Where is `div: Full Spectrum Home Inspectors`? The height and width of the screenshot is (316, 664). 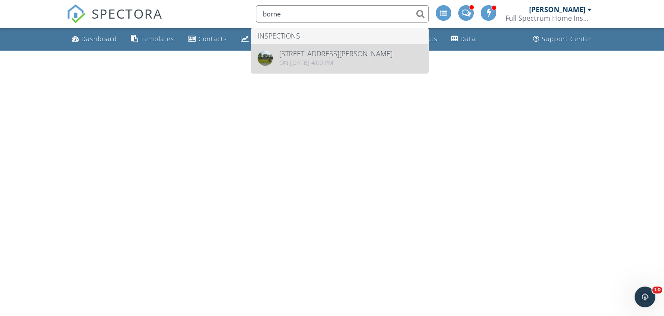 div: Full Spectrum Home Inspectors is located at coordinates (549, 18).